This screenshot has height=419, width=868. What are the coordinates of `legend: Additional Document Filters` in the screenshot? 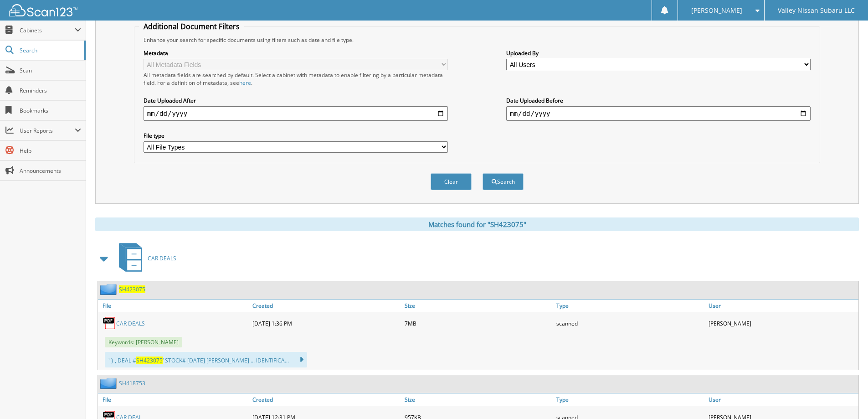 It's located at (192, 26).